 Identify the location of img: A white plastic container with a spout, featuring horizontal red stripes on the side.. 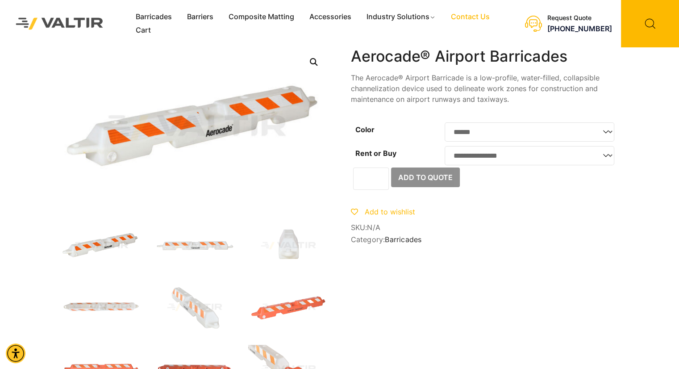
(288, 245).